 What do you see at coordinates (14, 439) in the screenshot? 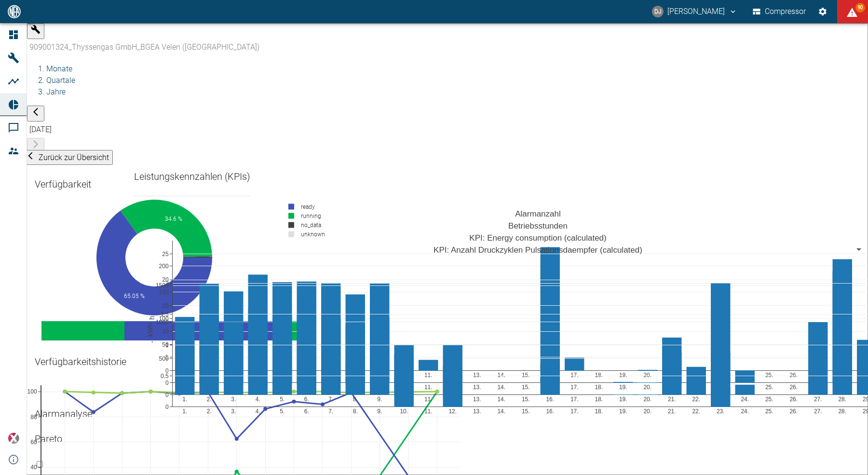
I see `img: Xplore Logo` at bounding box center [14, 439].